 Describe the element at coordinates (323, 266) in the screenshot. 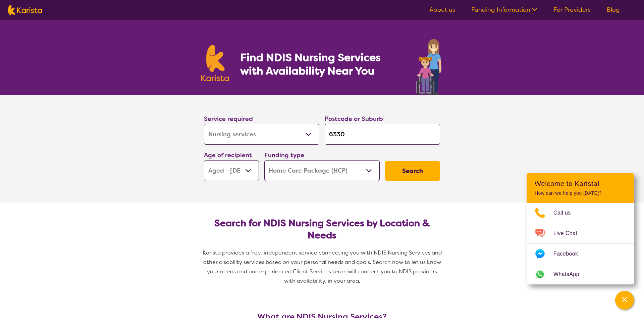

I see `span: Karista provides a free, independent service connecting you with NDIS Nursing Services and other ...` at that location.